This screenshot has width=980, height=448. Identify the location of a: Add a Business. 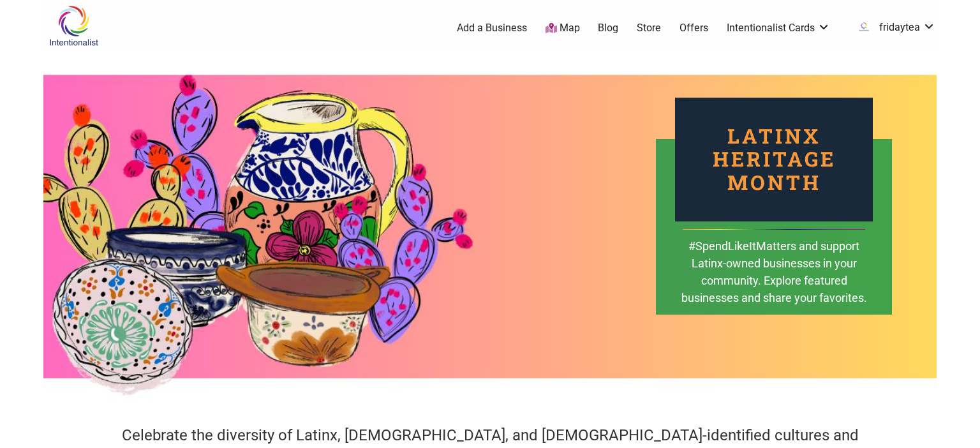
(492, 28).